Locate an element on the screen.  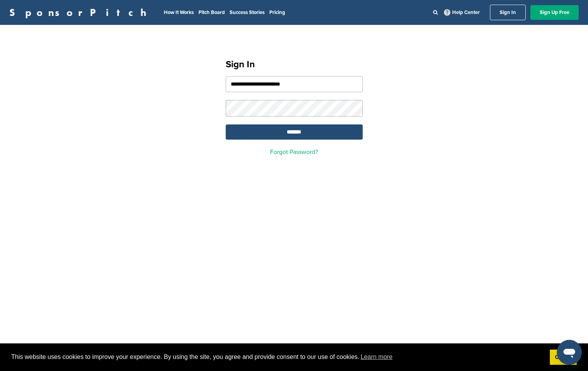
a: dismiss cookie message is located at coordinates (564, 358).